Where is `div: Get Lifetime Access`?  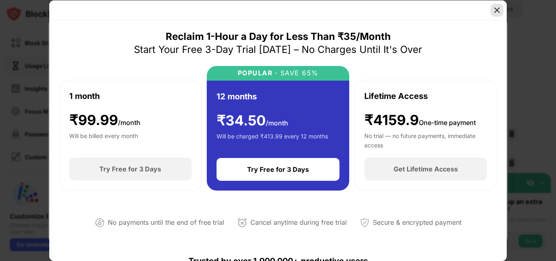
div: Get Lifetime Access is located at coordinates (426, 169).